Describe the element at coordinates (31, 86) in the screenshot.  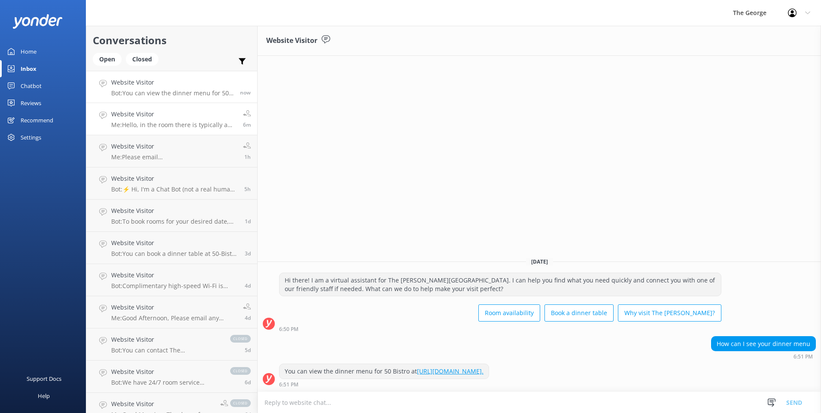
I see `div: Chatbot` at that location.